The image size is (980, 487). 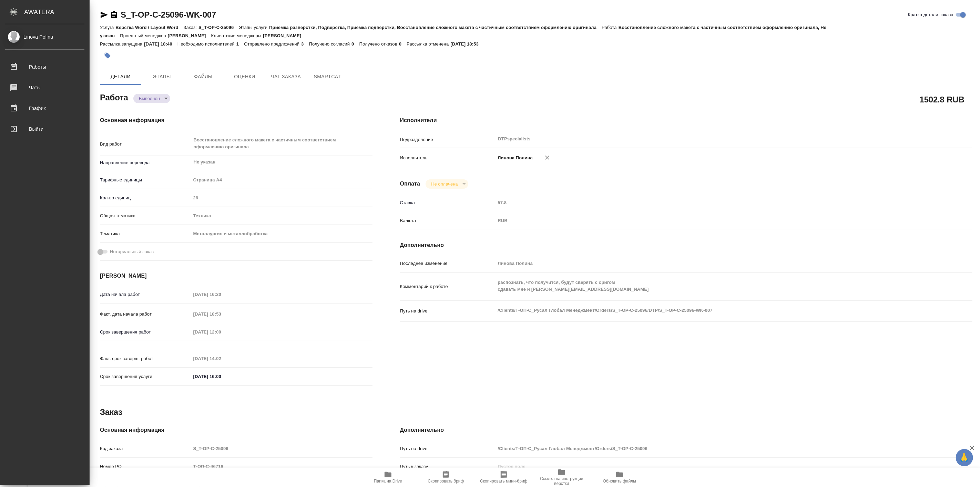 What do you see at coordinates (45, 129) in the screenshot?
I see `a: Выйти` at bounding box center [45, 129].